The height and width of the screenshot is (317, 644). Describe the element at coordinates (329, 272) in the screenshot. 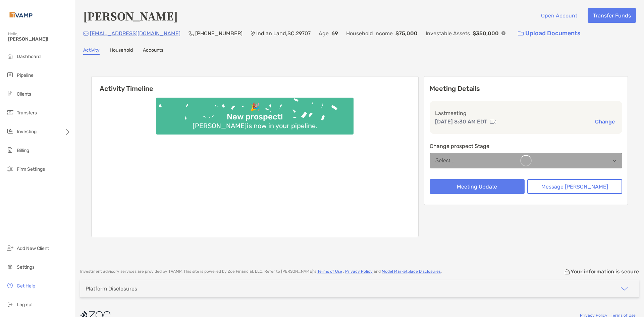

I see `a: Terms of Use` at that location.